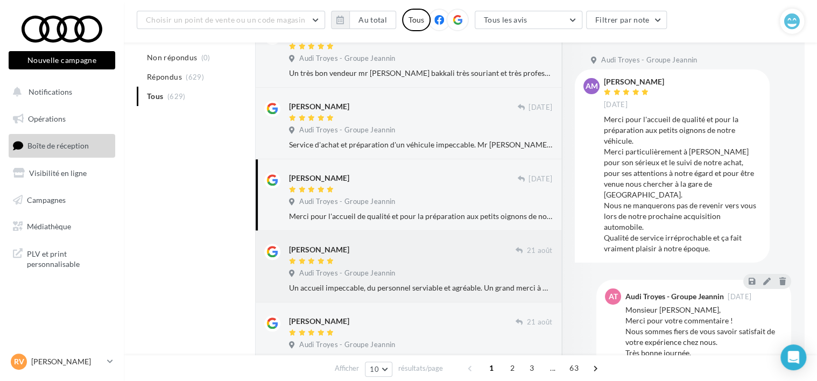 The height and width of the screenshot is (381, 817). What do you see at coordinates (505, 19) in the screenshot?
I see `span: Tous les avis` at bounding box center [505, 19].